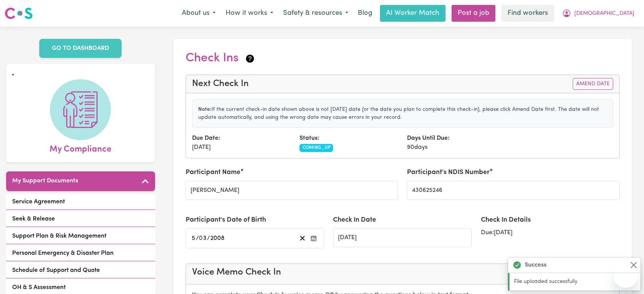  I want to click on a: Careseekers logo, so click(19, 13).